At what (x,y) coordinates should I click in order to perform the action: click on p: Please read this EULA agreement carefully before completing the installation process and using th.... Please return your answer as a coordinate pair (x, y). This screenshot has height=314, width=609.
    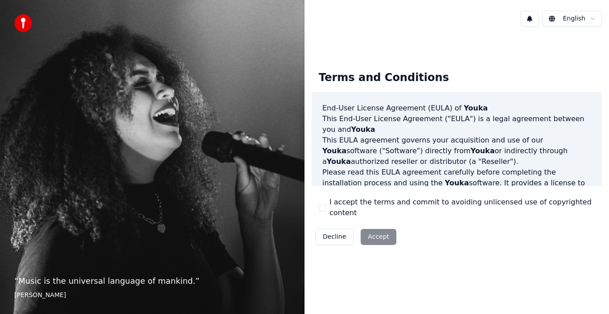
    Looking at the image, I should click on (457, 189).